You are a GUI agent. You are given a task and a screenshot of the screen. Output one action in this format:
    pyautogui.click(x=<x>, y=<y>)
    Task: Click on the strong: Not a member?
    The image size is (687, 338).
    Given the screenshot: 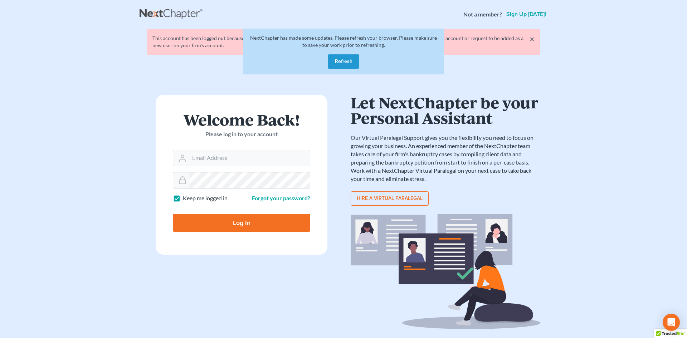 What is the action you would take?
    pyautogui.click(x=483, y=14)
    